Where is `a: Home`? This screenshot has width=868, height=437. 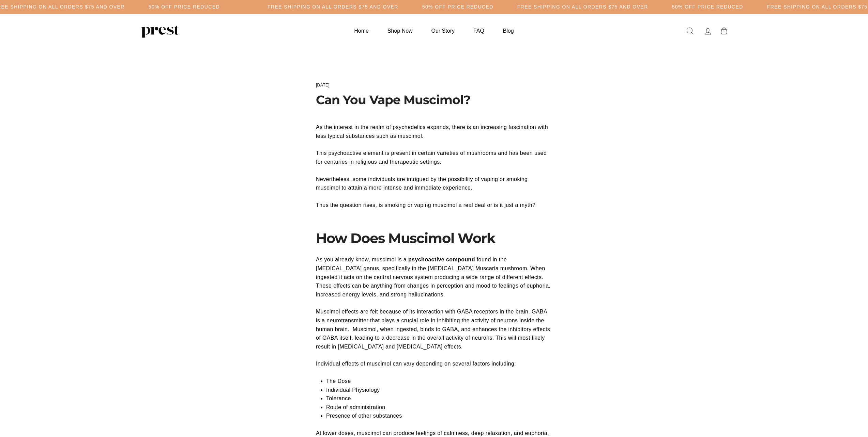
a: Home is located at coordinates (361, 31).